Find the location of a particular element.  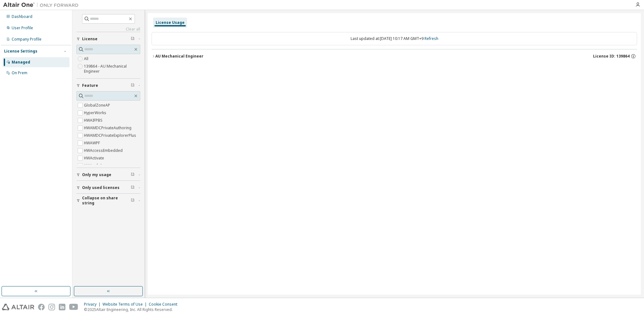

p: © 2025 Altair Engineering, Inc. All Rights Reserved. is located at coordinates (132, 309).